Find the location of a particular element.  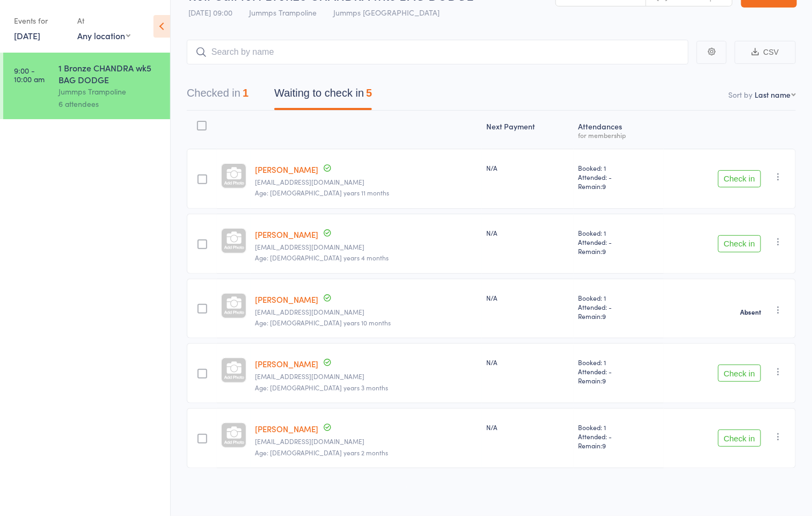

div: Last name is located at coordinates (773, 94).